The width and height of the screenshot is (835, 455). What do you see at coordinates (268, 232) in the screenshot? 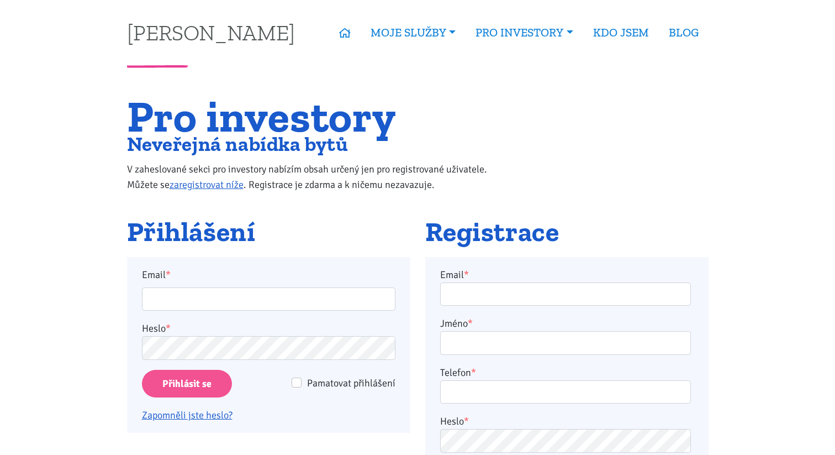
I see `h2: Přihlášení` at bounding box center [268, 232].